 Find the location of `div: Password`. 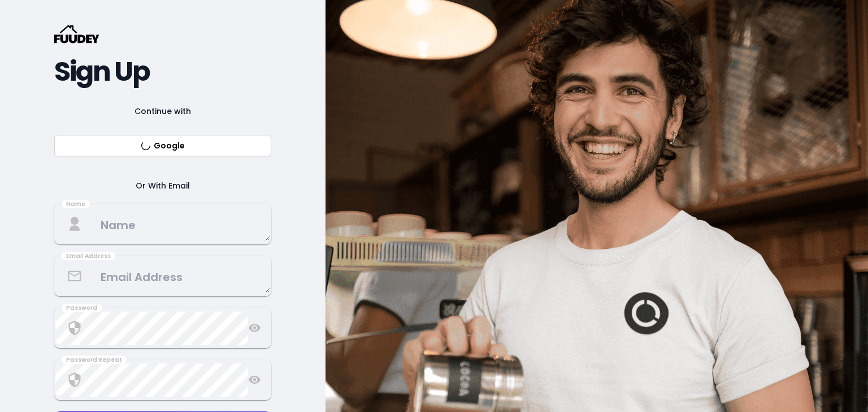

div: Password is located at coordinates (81, 309).